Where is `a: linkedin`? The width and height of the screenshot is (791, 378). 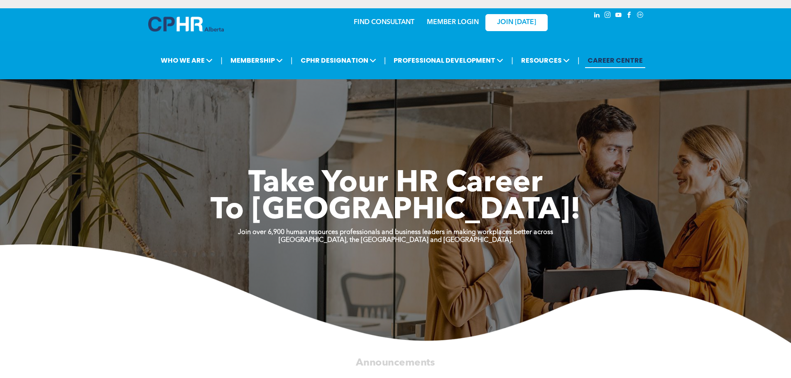
a: linkedin is located at coordinates (597, 16).